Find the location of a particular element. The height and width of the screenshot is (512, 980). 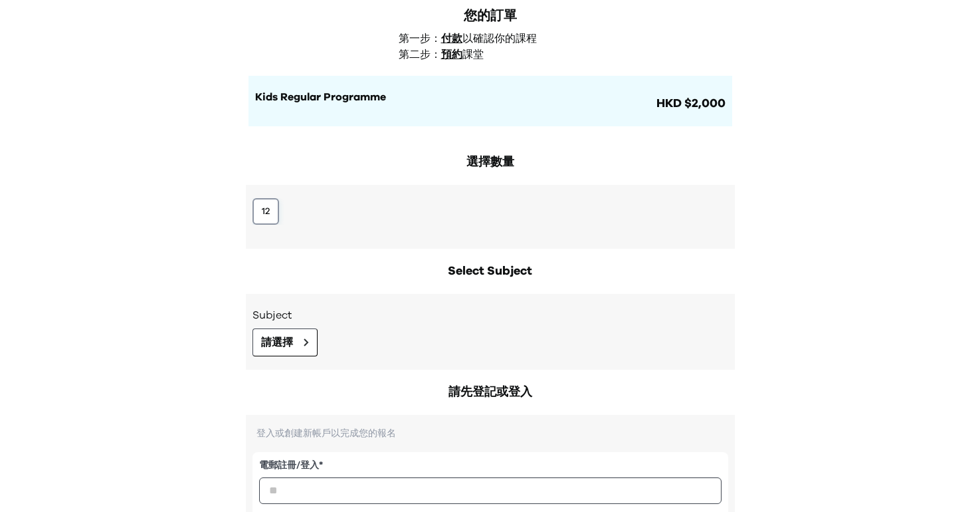

span: 請選擇 is located at coordinates (277, 342).